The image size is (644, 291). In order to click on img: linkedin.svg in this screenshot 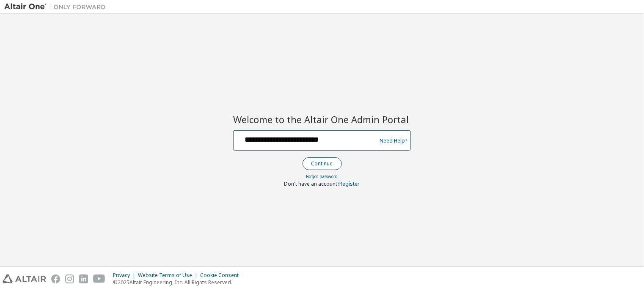, I will do `click(84, 279)`.